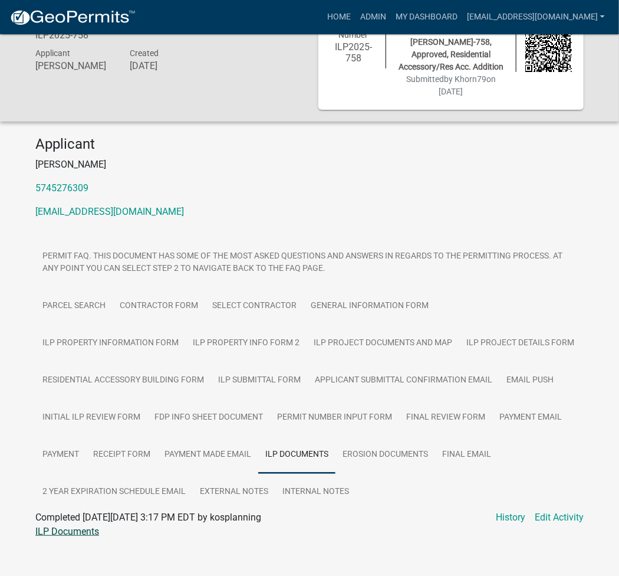  Describe the element at coordinates (403, 380) in the screenshot. I see `a: Applicant Submittal Confirmation Email` at that location.